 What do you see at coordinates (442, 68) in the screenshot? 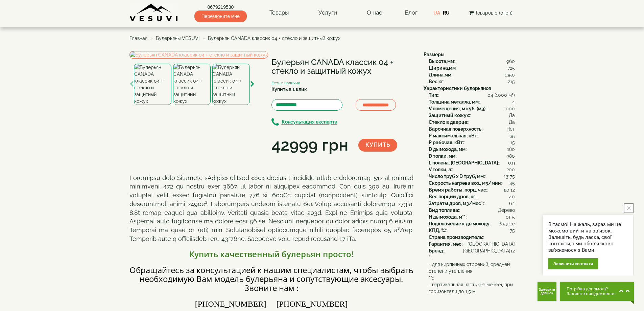
I see `b: Ширина,мм` at bounding box center [442, 68].